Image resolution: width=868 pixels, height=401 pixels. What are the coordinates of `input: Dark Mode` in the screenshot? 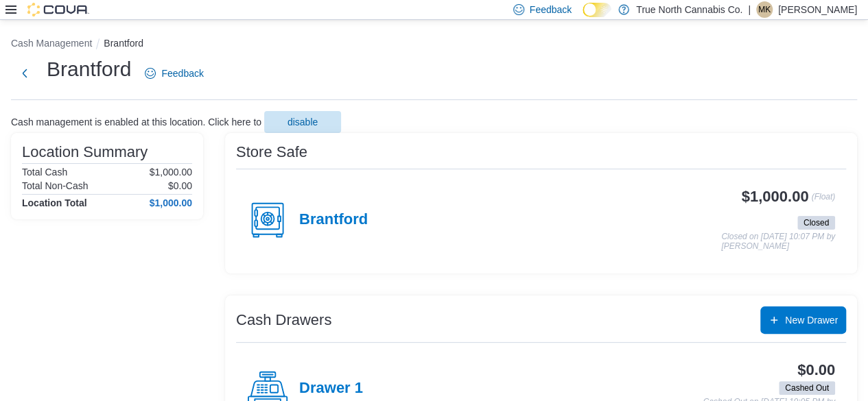 It's located at (597, 10).